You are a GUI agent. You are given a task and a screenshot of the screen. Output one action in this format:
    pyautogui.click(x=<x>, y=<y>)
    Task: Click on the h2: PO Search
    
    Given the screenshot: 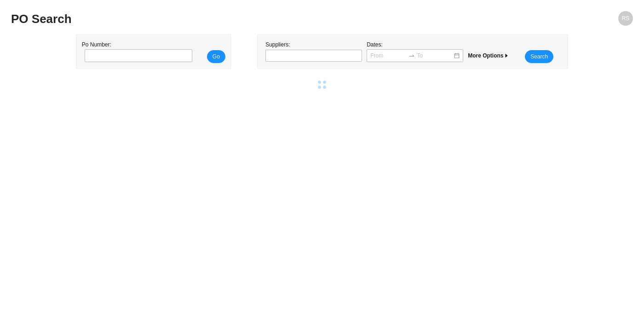 What is the action you would take?
    pyautogui.click(x=244, y=18)
    